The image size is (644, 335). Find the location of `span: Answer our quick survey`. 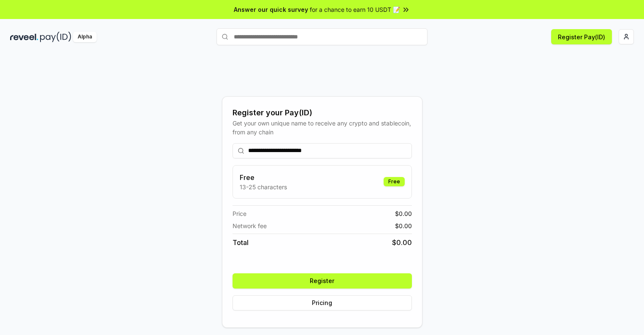

span: Answer our quick survey is located at coordinates (271, 9).